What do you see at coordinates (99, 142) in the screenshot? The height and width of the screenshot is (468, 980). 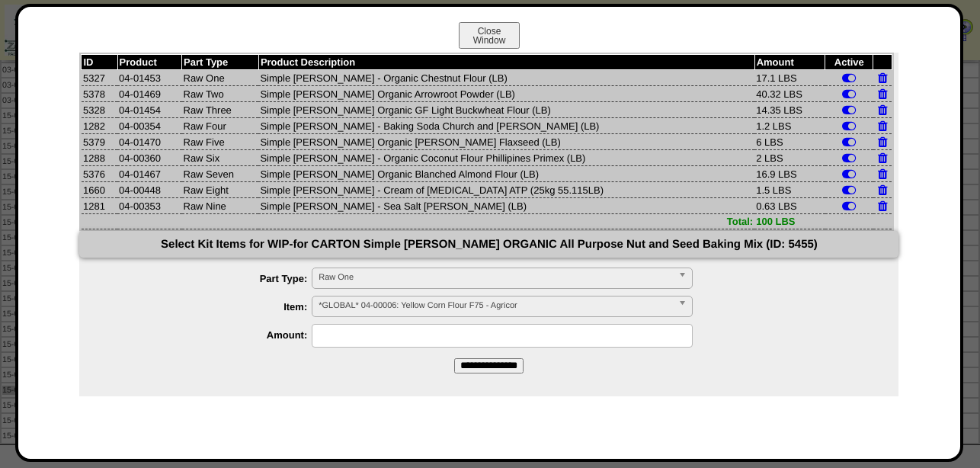 I see `td: 5379` at bounding box center [99, 142].